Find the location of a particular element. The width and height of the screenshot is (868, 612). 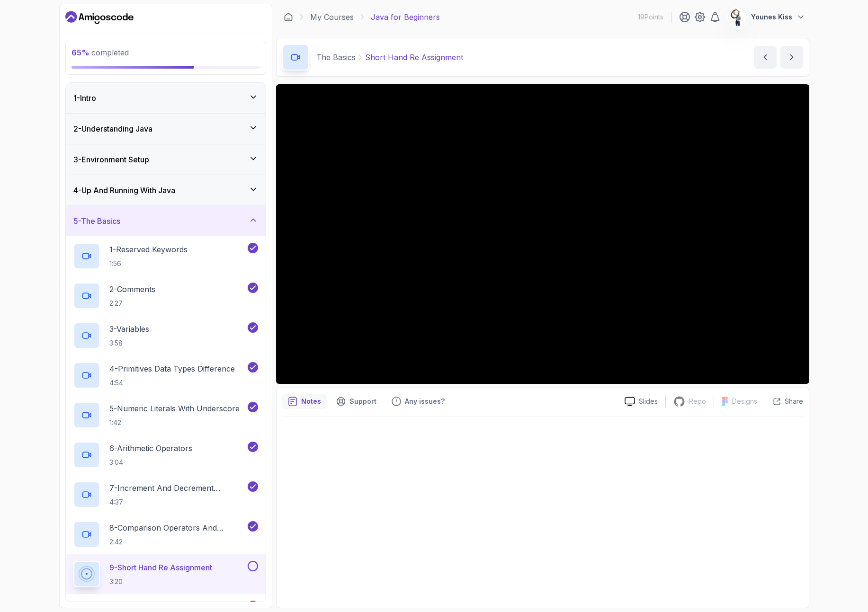

p: 9 - Short Hand Re Assignment is located at coordinates (160, 568).